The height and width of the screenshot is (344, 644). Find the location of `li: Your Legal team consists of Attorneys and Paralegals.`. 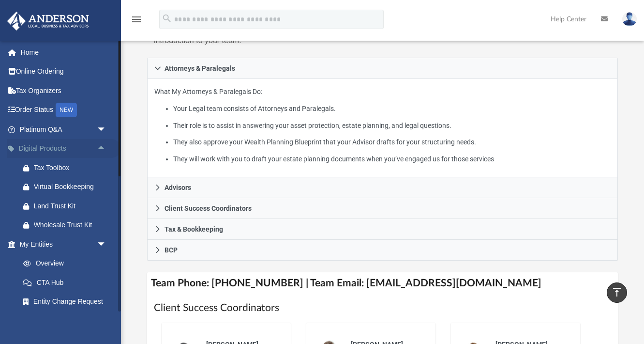

li: Your Legal team consists of Attorneys and Paralegals. is located at coordinates (392, 108).